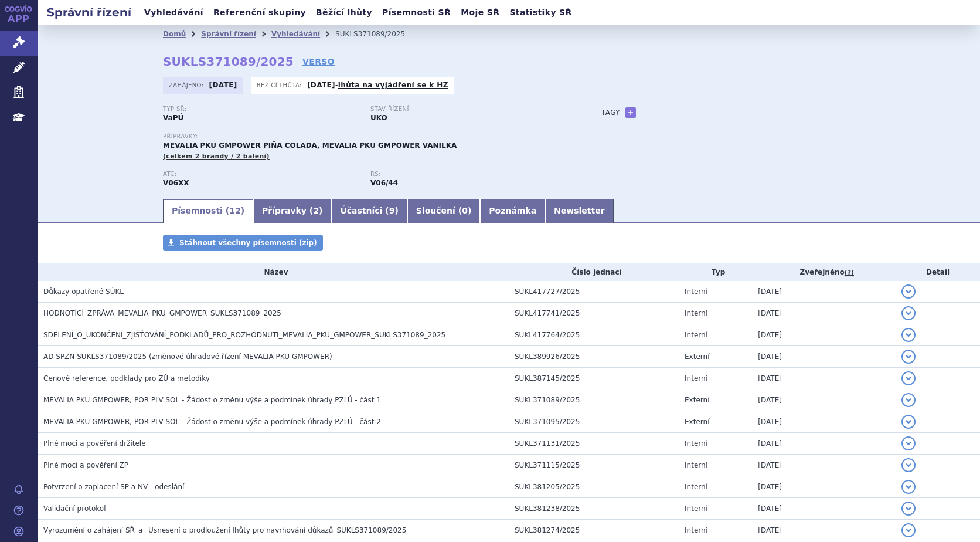 The image size is (980, 542). I want to click on a: Písemnosti (12), so click(208, 211).